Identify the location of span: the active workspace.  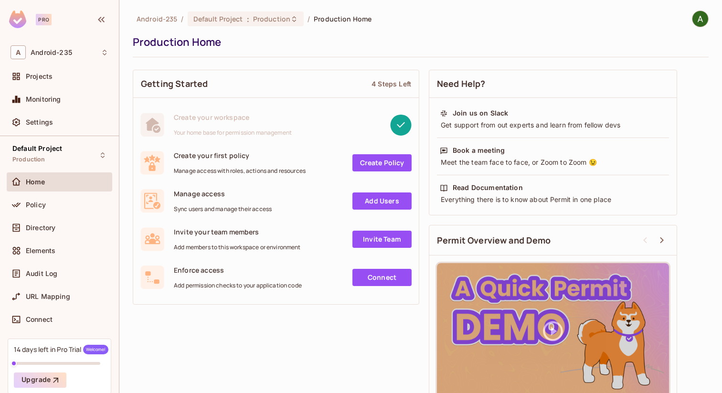
(157, 19).